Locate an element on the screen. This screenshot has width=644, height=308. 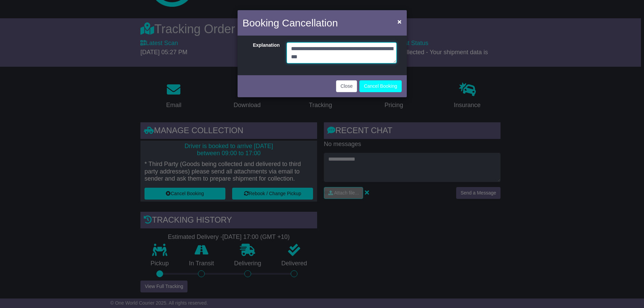
h4: Booking Cancellation is located at coordinates (291, 23).